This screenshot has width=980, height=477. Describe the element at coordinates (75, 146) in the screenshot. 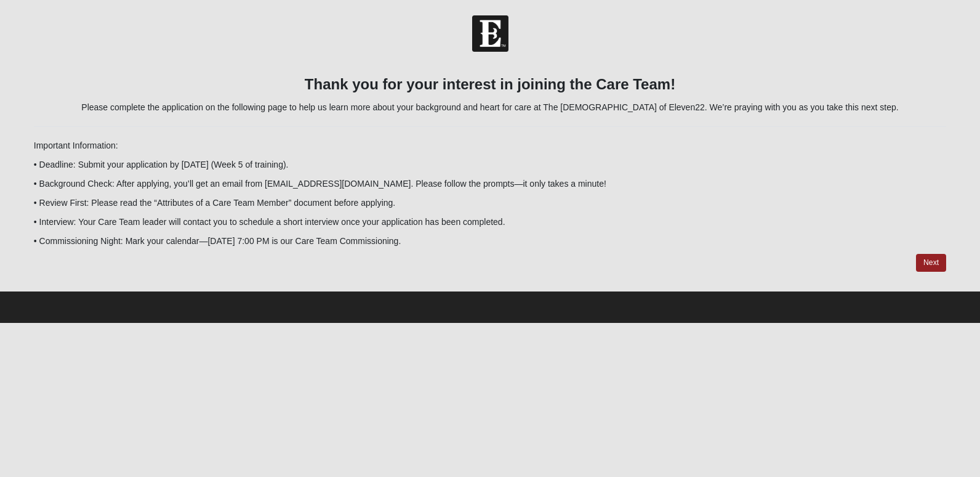

I see `span: Important Information:` at that location.